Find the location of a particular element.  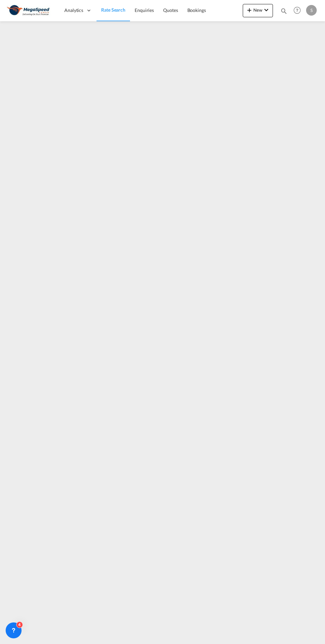

md-icon: icon-plus 400-fg is located at coordinates (249, 10).